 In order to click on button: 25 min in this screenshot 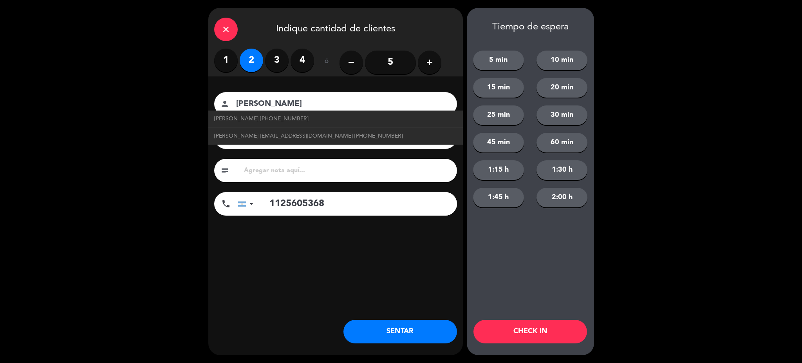, I will do `click(499, 115)`.